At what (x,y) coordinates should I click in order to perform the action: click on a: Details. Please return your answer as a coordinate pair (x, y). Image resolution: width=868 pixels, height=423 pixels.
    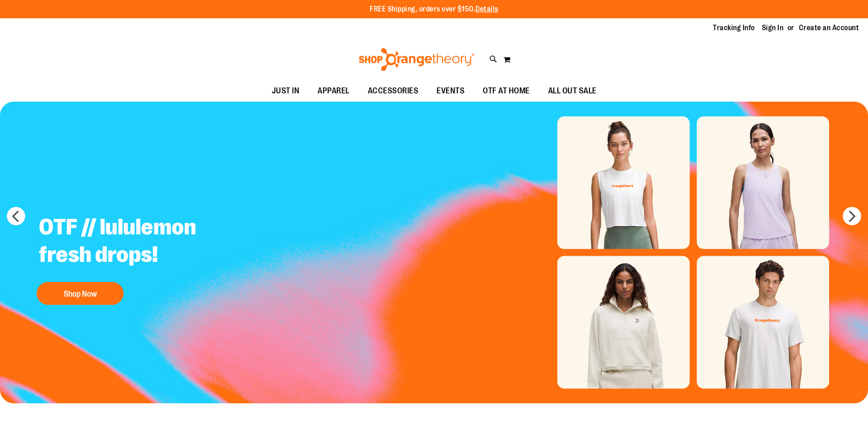
    Looking at the image, I should click on (487, 9).